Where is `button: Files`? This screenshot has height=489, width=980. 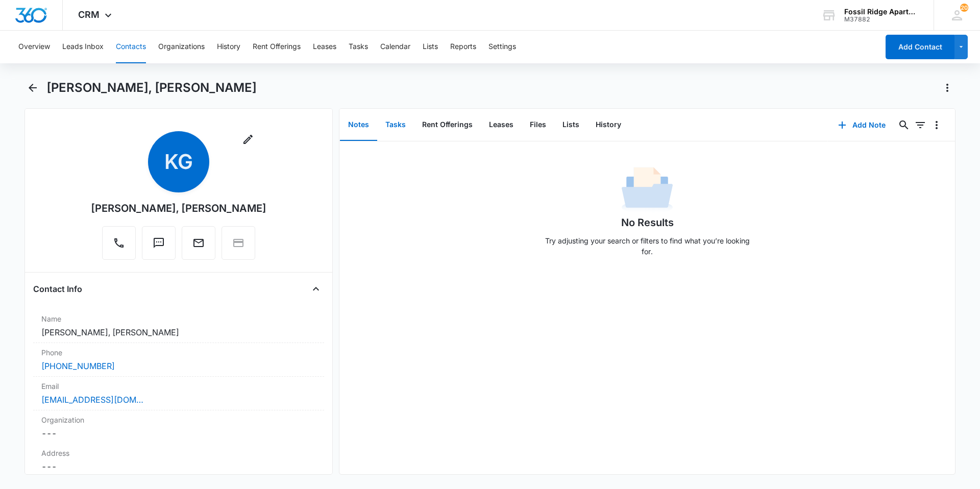
button: Files is located at coordinates (538, 125).